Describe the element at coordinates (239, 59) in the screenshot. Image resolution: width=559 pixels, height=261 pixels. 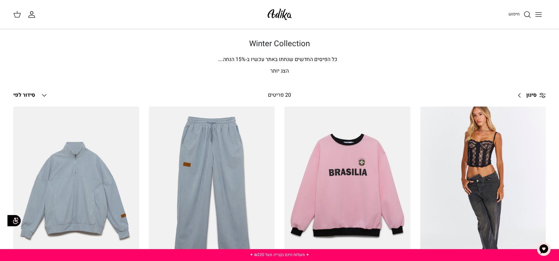
I see `span: 15` at that location.